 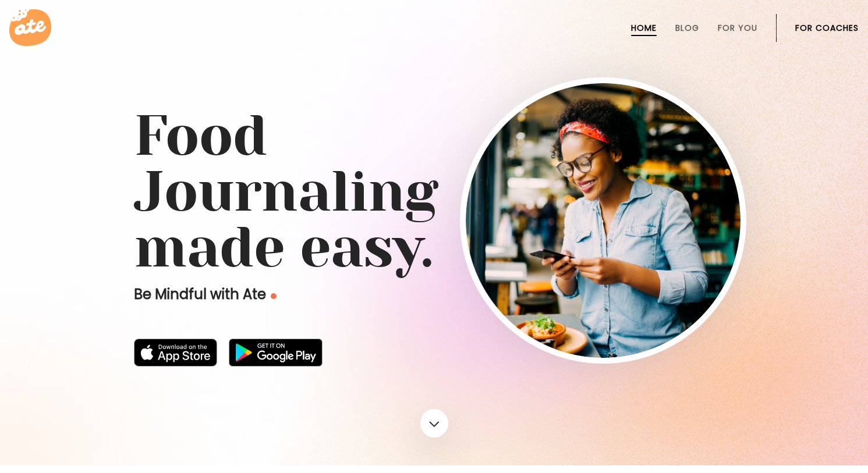 I want to click on p: Be Mindful with Ate, so click(x=297, y=295).